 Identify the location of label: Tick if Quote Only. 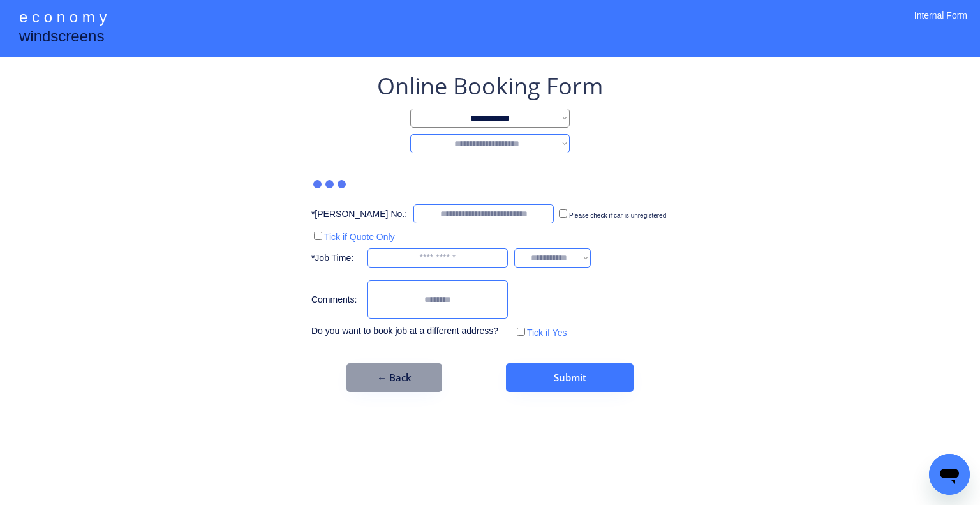
(359, 237).